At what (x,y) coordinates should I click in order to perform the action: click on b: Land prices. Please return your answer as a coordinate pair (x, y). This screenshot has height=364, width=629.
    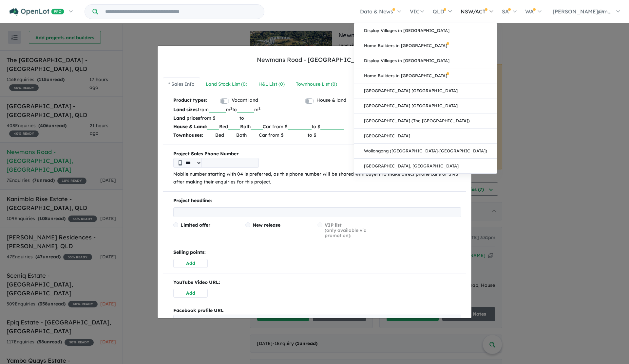
    Looking at the image, I should click on (187, 118).